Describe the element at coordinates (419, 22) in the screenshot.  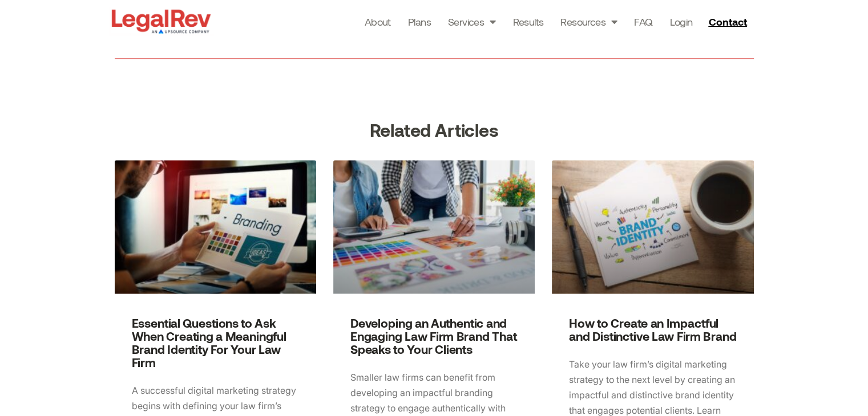
I see `a: Plans` at that location.